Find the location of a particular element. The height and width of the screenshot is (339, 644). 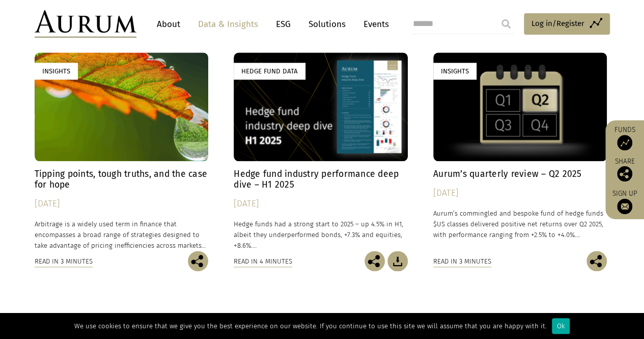

h4: Hedge fund industry performance deep dive – H1 2025 is located at coordinates (320, 179).